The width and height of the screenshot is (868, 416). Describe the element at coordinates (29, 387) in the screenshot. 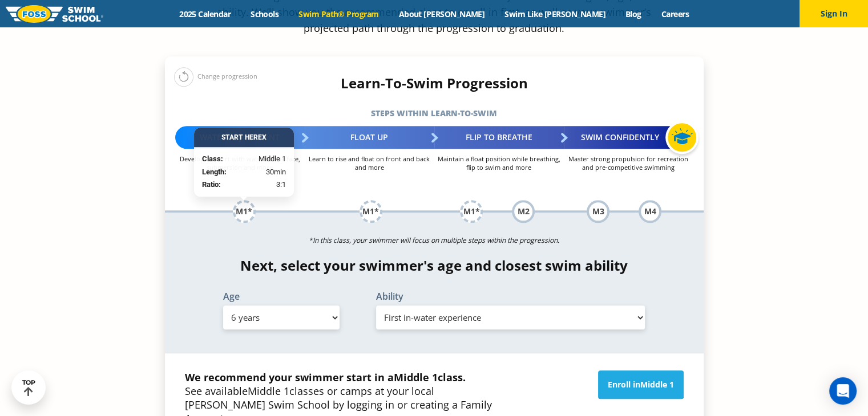

I see `div: TOP` at that location.